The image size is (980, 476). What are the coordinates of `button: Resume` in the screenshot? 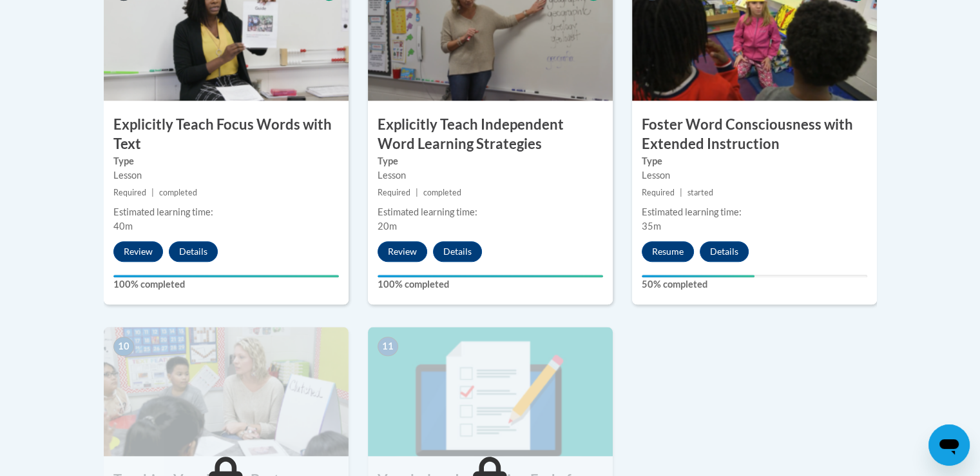 It's located at (668, 252).